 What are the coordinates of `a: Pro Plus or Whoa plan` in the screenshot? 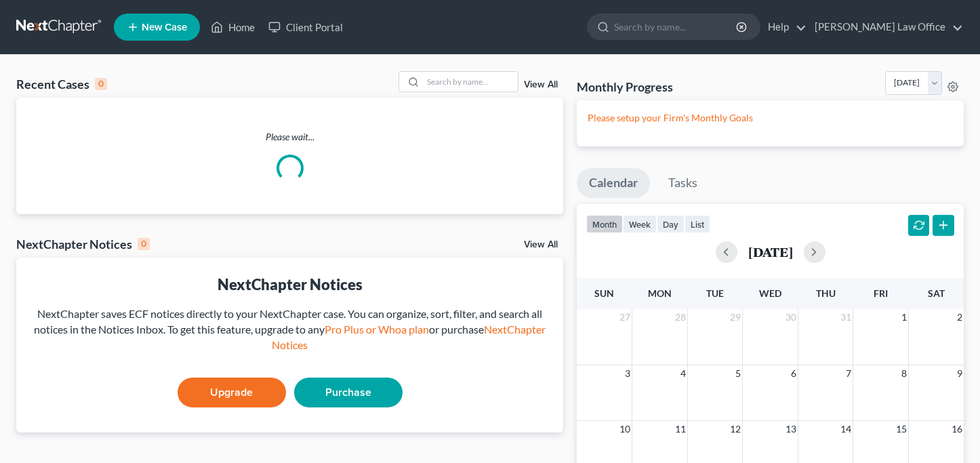 It's located at (377, 328).